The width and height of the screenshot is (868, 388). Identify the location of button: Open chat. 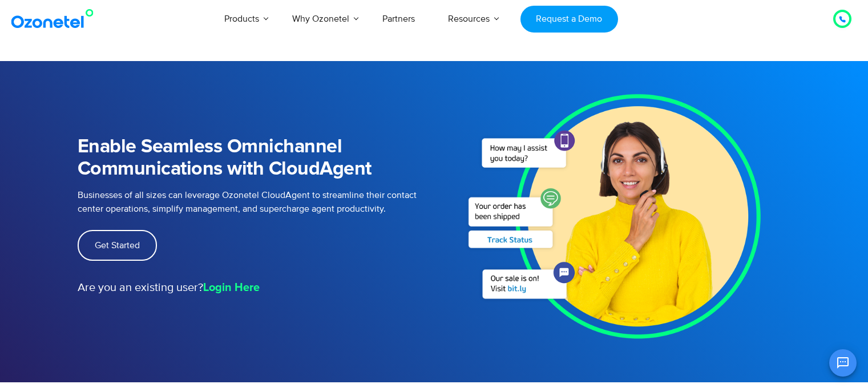
(843, 363).